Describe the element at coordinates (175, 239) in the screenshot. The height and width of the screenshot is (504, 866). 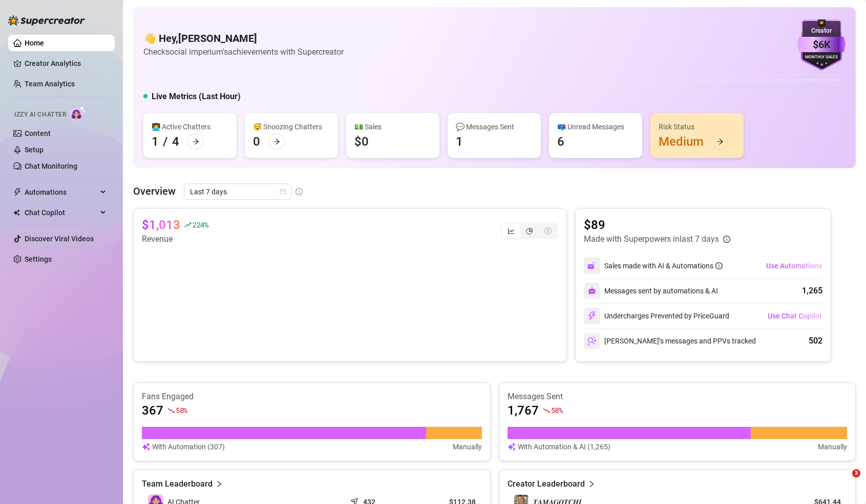
I see `article: Revenue` at that location.